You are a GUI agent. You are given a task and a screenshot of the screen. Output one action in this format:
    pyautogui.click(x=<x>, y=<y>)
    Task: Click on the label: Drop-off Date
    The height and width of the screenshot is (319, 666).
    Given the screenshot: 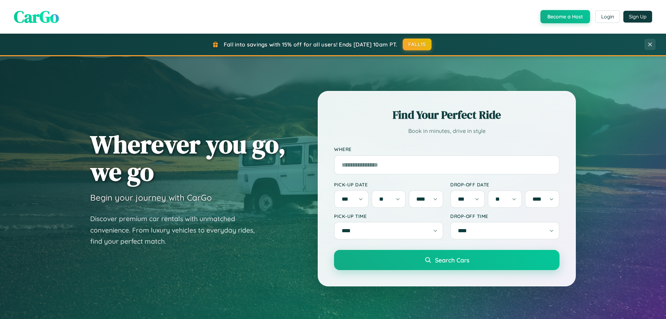 What is the action you would take?
    pyautogui.click(x=505, y=184)
    